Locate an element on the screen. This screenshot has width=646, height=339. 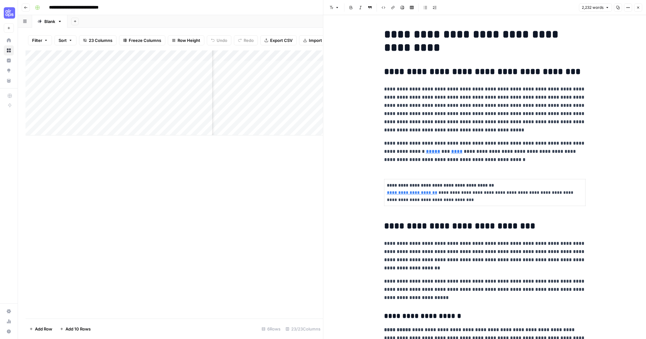
span: Undo is located at coordinates (222, 40).